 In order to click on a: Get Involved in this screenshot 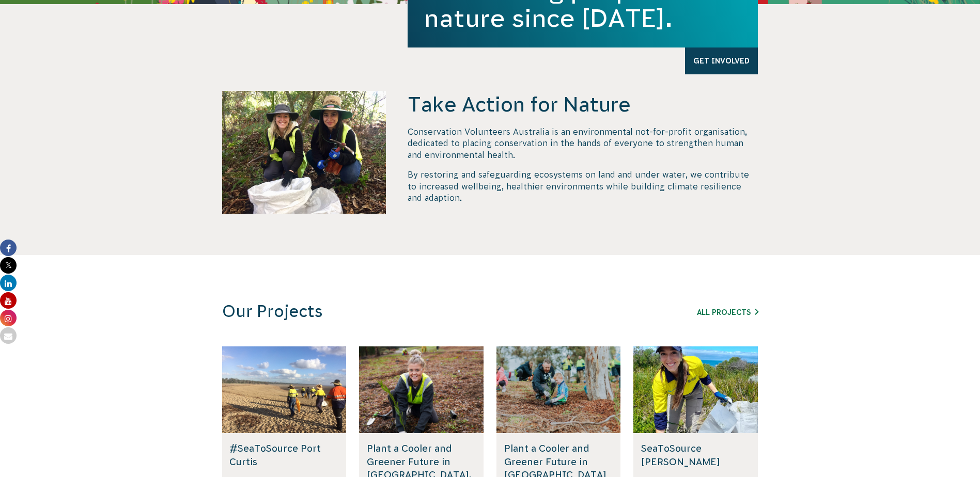, I will do `click(721, 61)`.